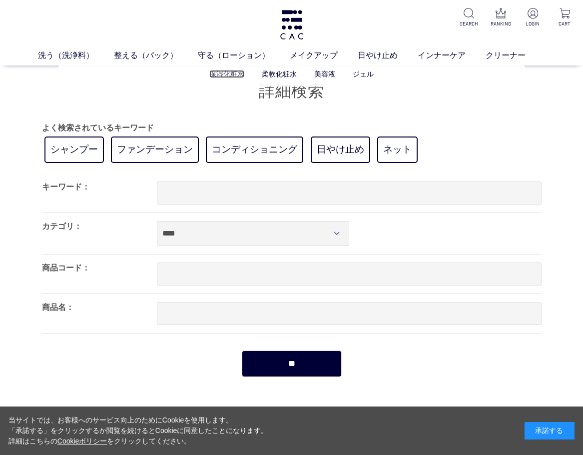  What do you see at coordinates (501, 23) in the screenshot?
I see `p: RANKING` at bounding box center [501, 23].